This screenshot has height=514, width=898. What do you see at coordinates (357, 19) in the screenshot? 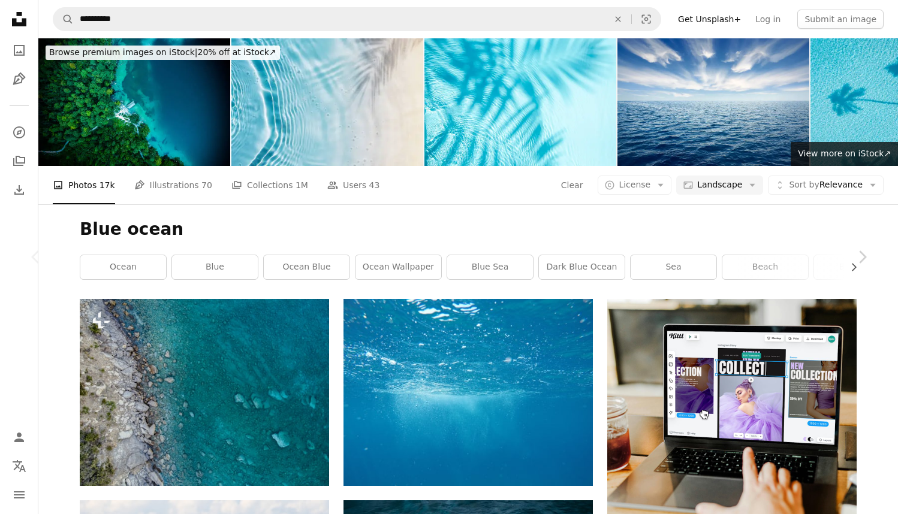
I see `form: Find visuals sitewide` at bounding box center [357, 19].